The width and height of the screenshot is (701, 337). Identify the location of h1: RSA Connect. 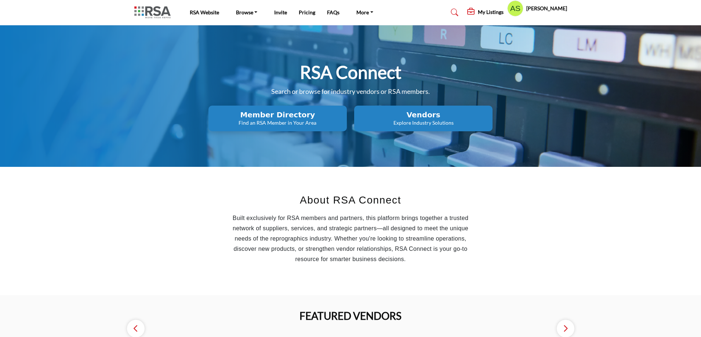
(351, 72).